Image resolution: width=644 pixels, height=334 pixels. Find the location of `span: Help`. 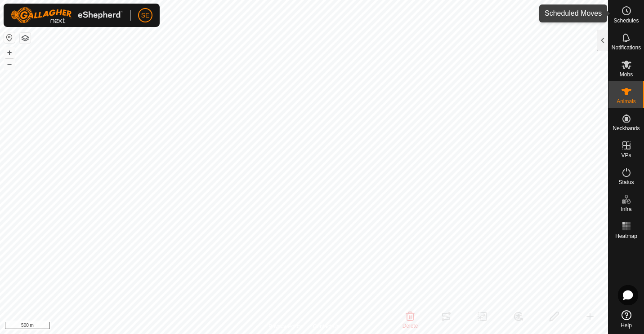

span: Help is located at coordinates (626, 326).